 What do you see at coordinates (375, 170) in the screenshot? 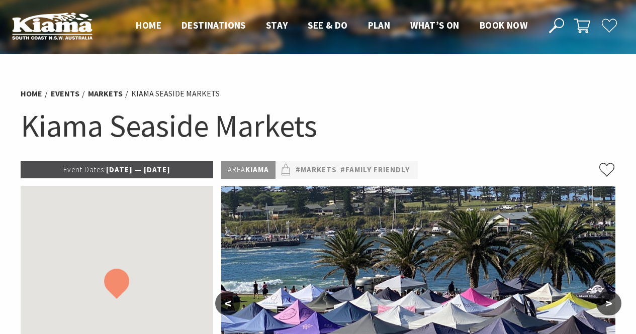
I see `a: #Family Friendly` at bounding box center [375, 170].